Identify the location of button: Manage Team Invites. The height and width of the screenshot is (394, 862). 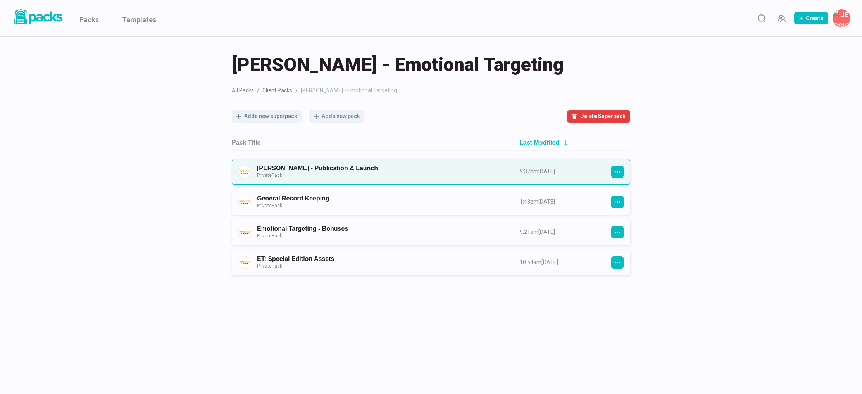
(782, 18).